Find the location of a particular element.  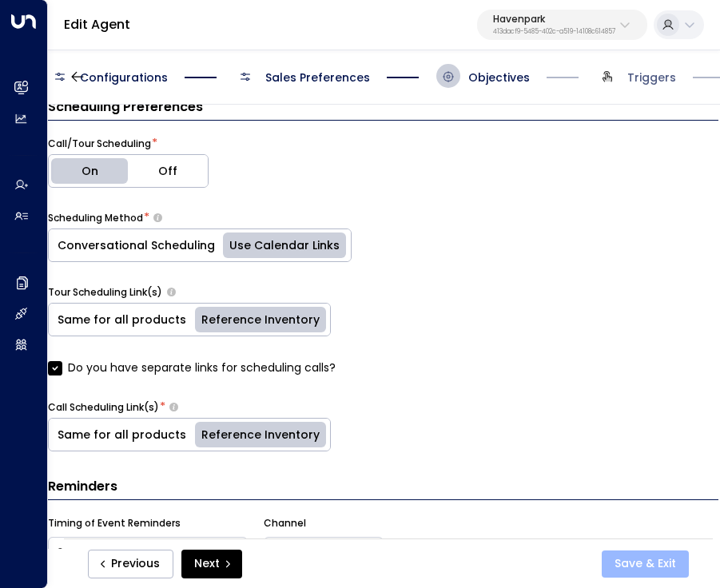

span: Objectives is located at coordinates (499, 77).